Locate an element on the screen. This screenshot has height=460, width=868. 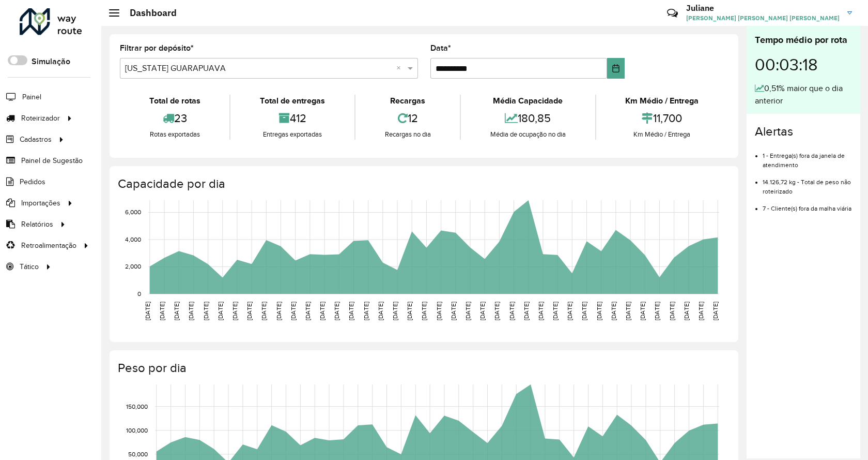
h2: Dashboard is located at coordinates (148, 13).